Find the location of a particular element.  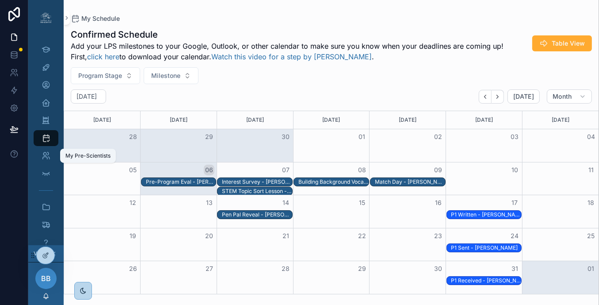

button: 15 is located at coordinates (362, 203).